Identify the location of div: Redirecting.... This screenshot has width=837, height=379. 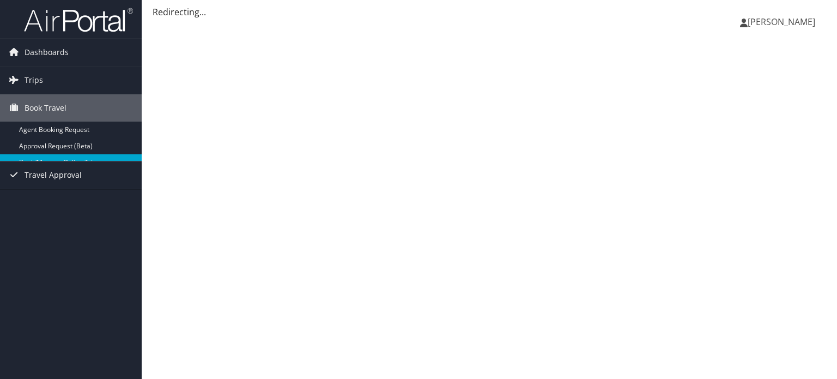
(490, 12).